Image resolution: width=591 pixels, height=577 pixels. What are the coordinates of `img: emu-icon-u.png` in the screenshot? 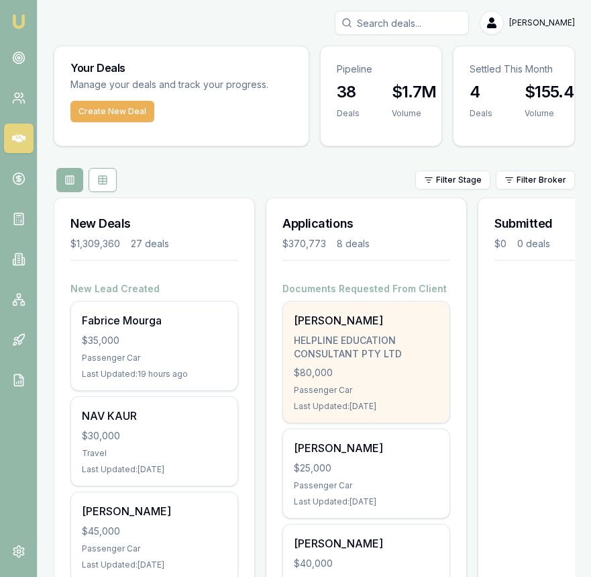 It's located at (19, 21).